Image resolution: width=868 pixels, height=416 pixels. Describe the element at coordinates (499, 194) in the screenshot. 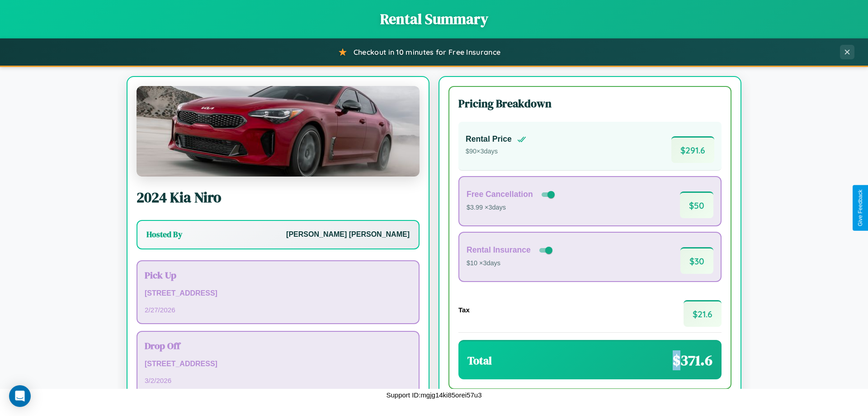

I see `h4: Free Cancellation` at that location.